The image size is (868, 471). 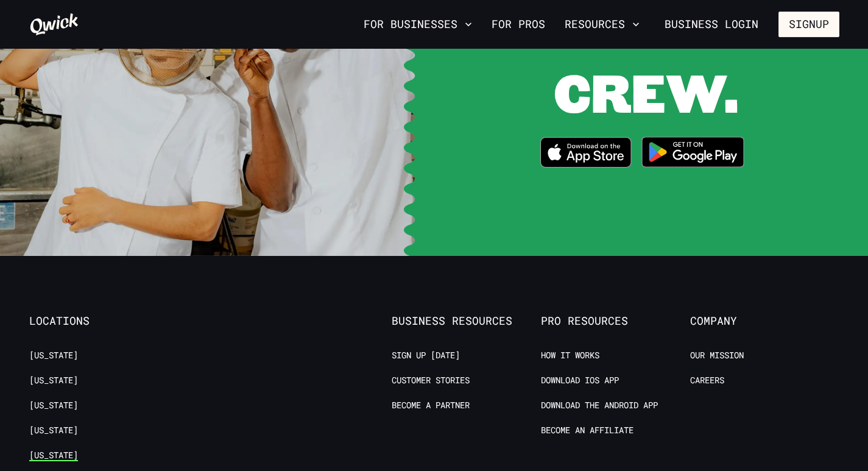 I want to click on button: Resources, so click(x=602, y=24).